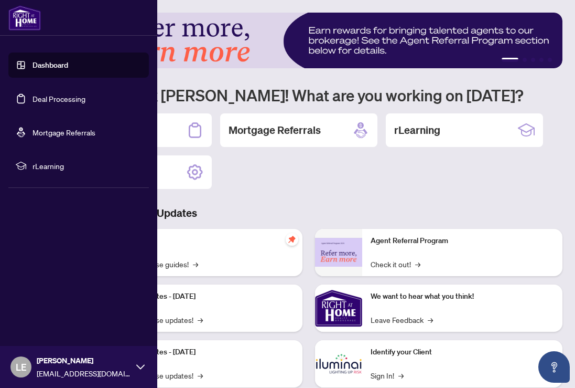  What do you see at coordinates (463, 241) in the screenshot?
I see `p: Agent Referral Program` at bounding box center [463, 241].